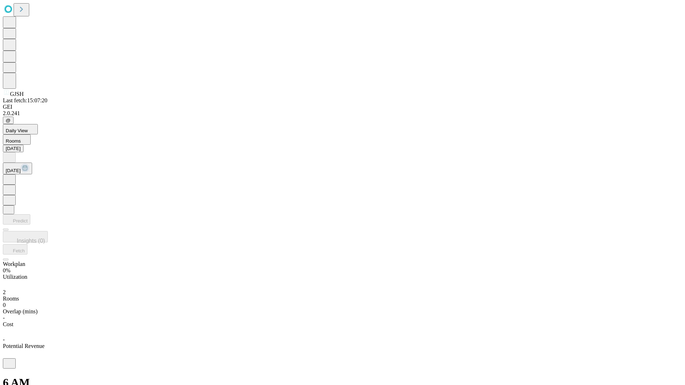 This screenshot has width=685, height=385. Describe the element at coordinates (4, 305) in the screenshot. I see `span: 0` at that location.